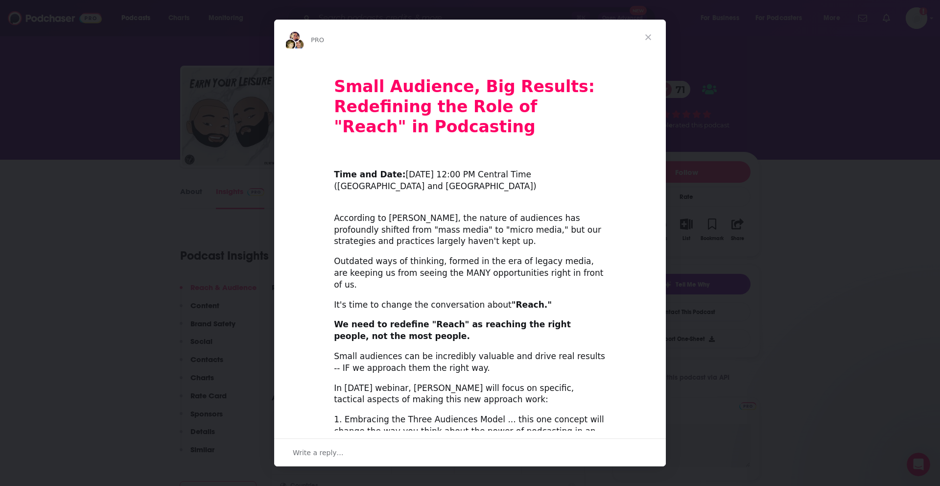 Image resolution: width=940 pixels, height=486 pixels. Describe the element at coordinates (370, 174) in the screenshot. I see `b: Time and Date:` at that location.